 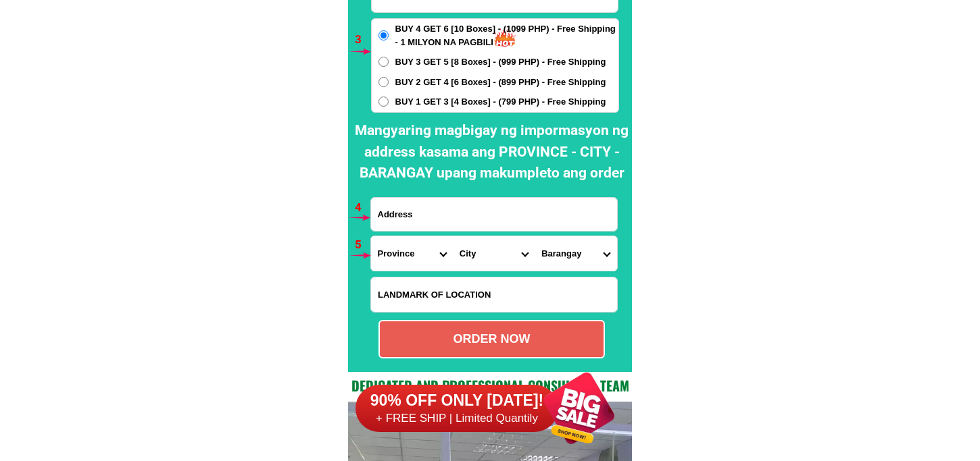 What do you see at coordinates (494, 295) in the screenshot?
I see `input: Input LANDMARKOFLOCATION` at bounding box center [494, 295].